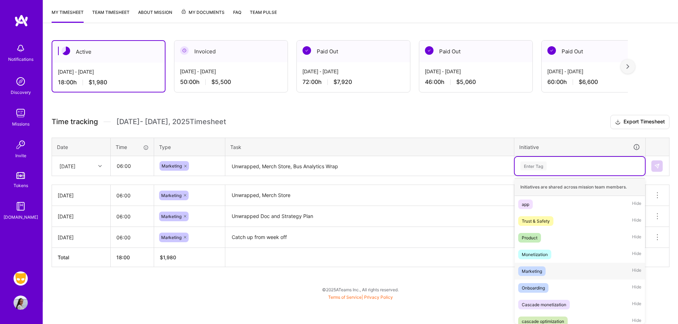  Describe the element at coordinates (627, 67) in the screenshot. I see `img: right` at that location.